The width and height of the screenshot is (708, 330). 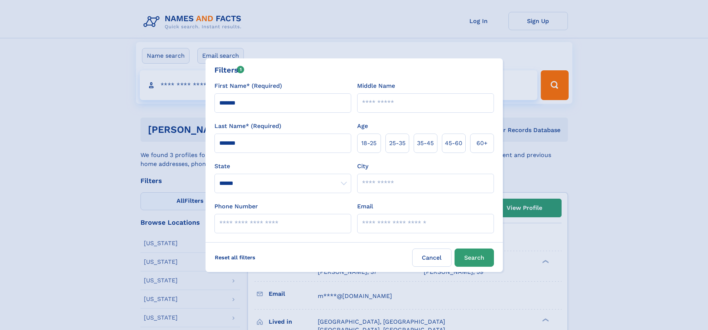 What do you see at coordinates (235, 257) in the screenshot?
I see `label: Reset all filters` at bounding box center [235, 257].